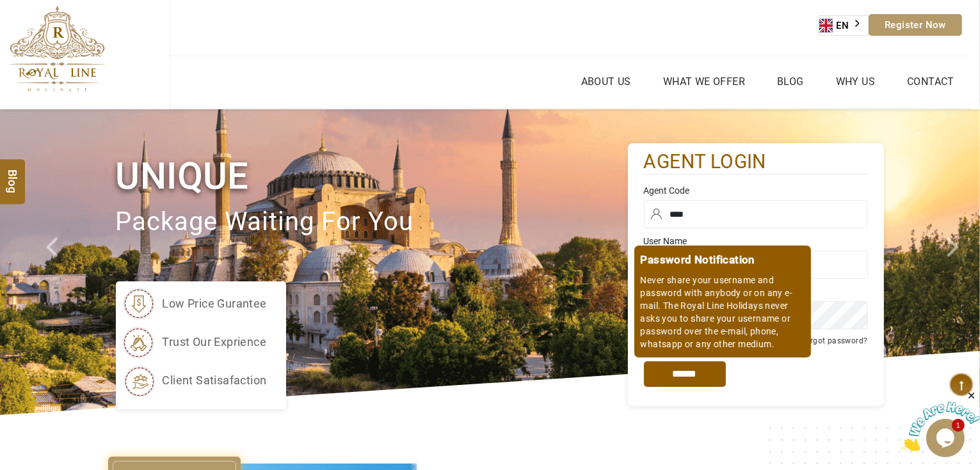  Describe the element at coordinates (791, 81) in the screenshot. I see `a: Blog` at that location.